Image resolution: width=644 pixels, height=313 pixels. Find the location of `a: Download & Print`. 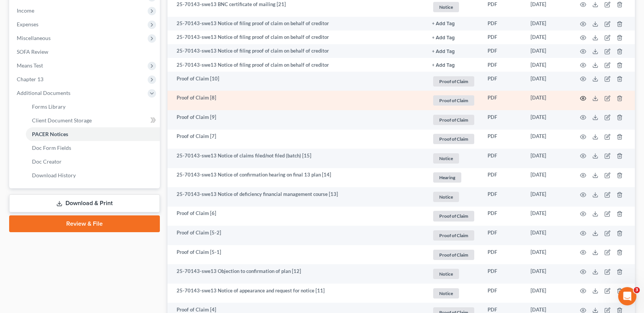

a: Download & Print is located at coordinates (84, 203).